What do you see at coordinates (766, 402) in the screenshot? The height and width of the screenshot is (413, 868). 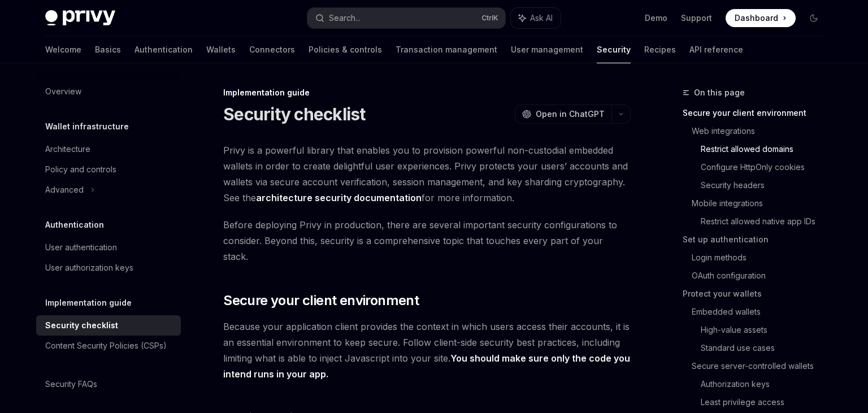 I see `a: Least privilege access` at bounding box center [766, 402].